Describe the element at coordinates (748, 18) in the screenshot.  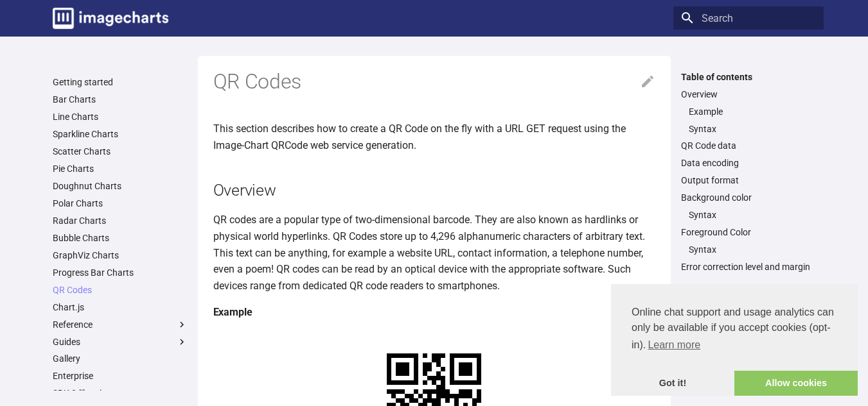
I see `input: Search` at that location.